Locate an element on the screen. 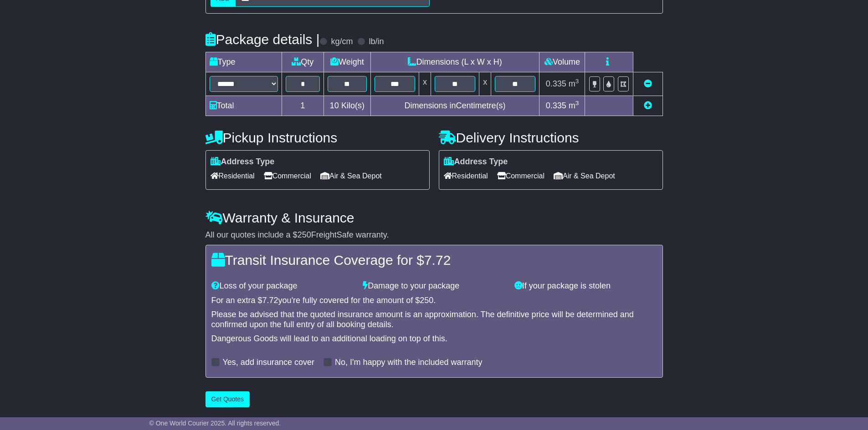  h4: Package details | is located at coordinates (263, 40).